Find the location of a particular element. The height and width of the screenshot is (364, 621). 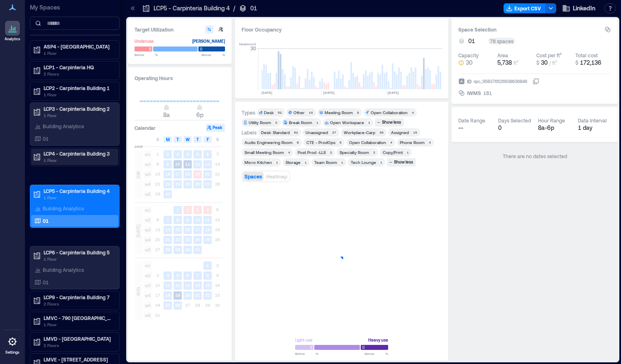

div: Break Room is located at coordinates (300, 123).